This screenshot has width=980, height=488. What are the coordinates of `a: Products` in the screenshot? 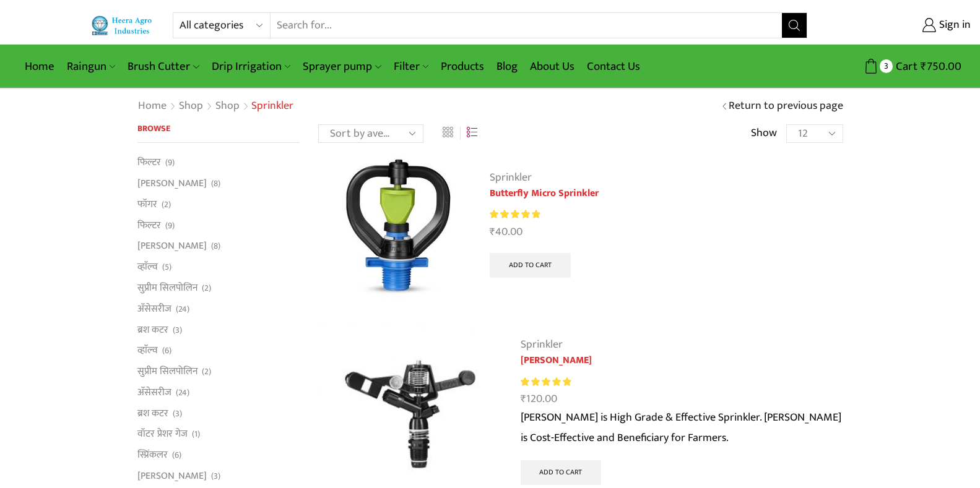 It's located at (462, 66).